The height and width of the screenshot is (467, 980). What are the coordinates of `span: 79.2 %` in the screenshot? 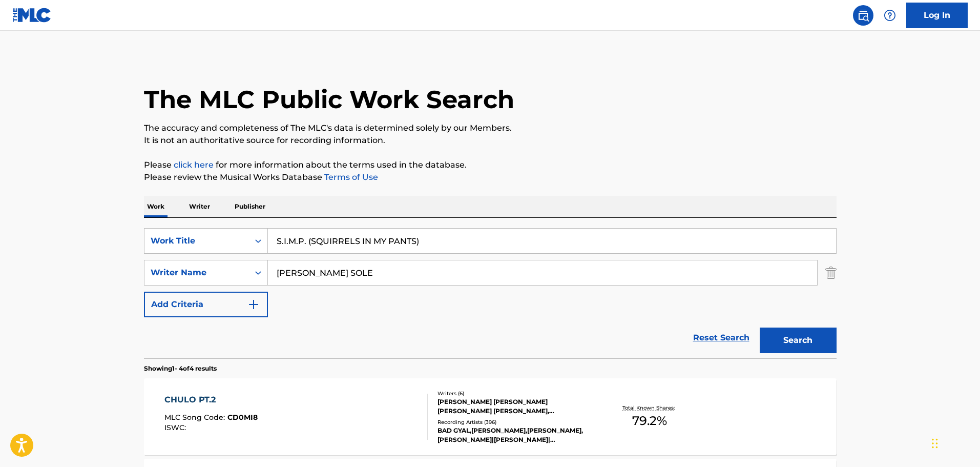 It's located at (650, 421).